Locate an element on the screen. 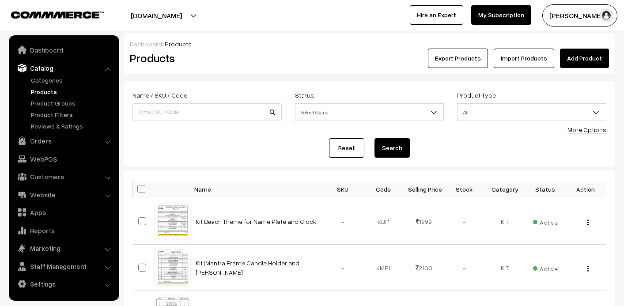 Image resolution: width=624 pixels, height=306 pixels. a: Staff Management is located at coordinates (64, 266).